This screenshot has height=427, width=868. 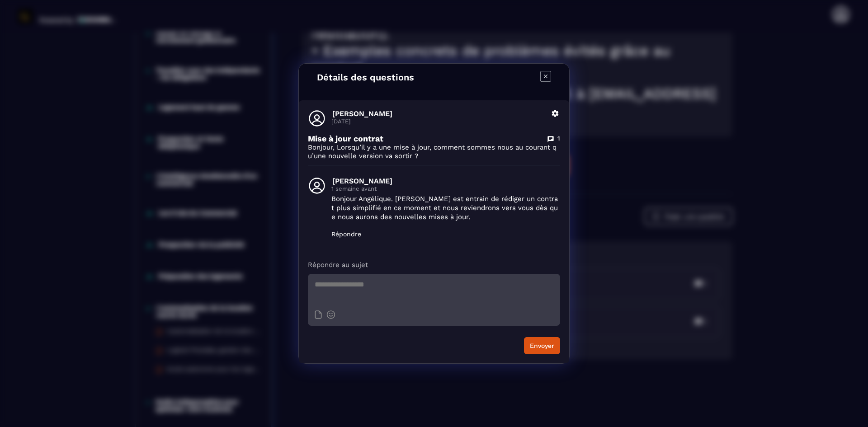 I want to click on p: 1 semaine avant, so click(x=445, y=189).